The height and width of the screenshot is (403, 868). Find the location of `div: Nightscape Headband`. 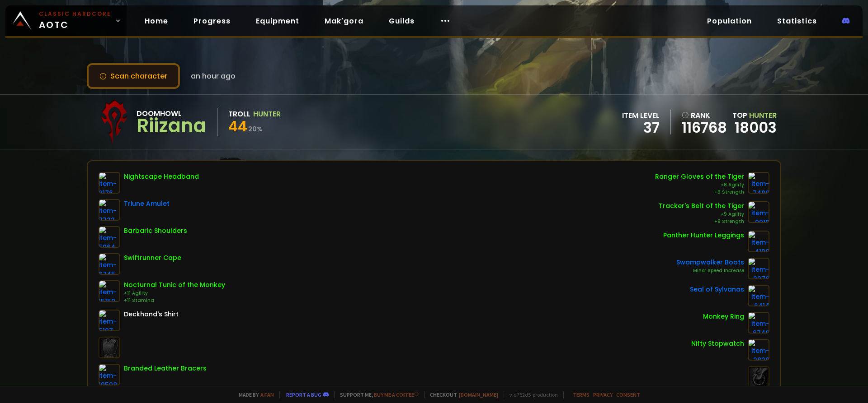

div: Nightscape Headband is located at coordinates (161, 176).